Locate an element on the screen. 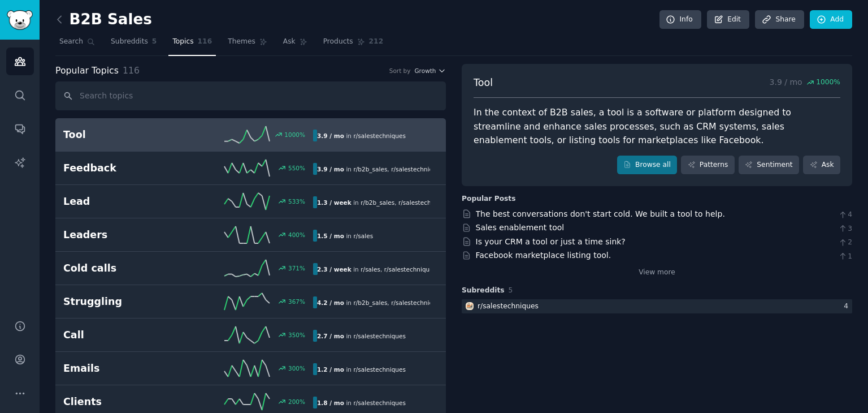 The height and width of the screenshot is (413, 868). a: Leaders400%1.5 / moin r/sales is located at coordinates (251, 235).